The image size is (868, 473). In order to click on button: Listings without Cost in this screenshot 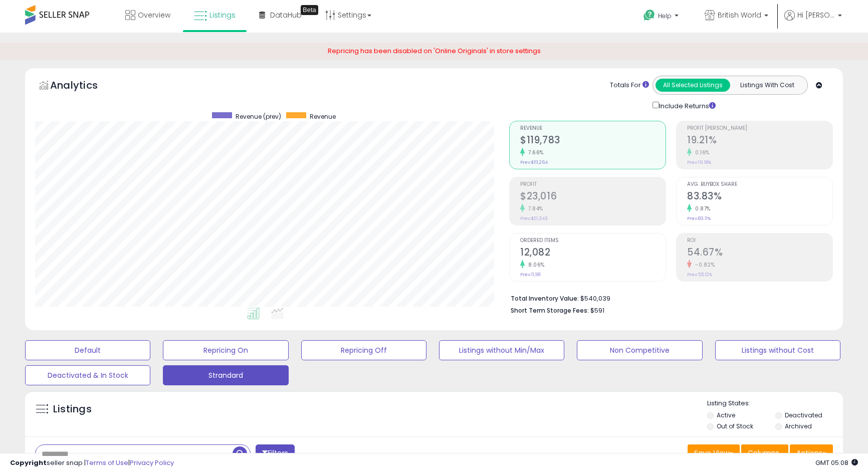, I will do `click(777, 350)`.